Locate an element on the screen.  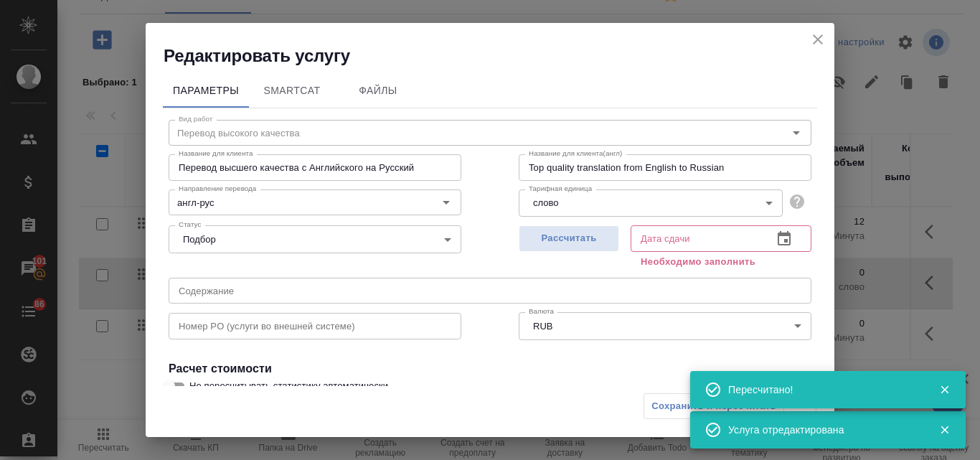
span: Не пересчитывать статистику автоматически is located at coordinates (289, 386).